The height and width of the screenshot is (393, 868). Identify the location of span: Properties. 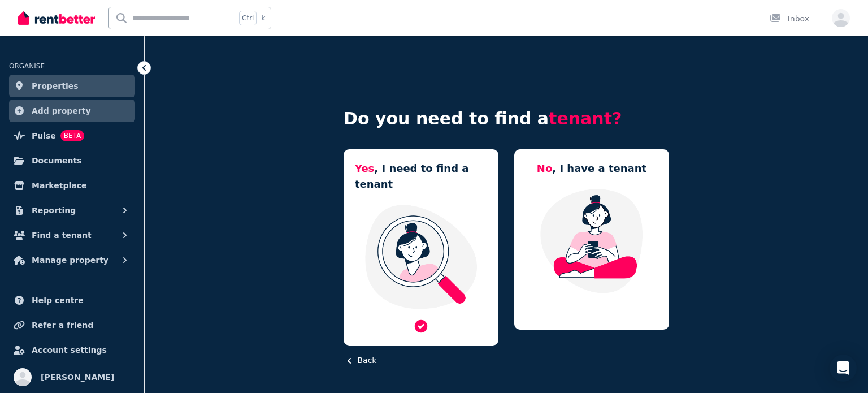
(55, 86).